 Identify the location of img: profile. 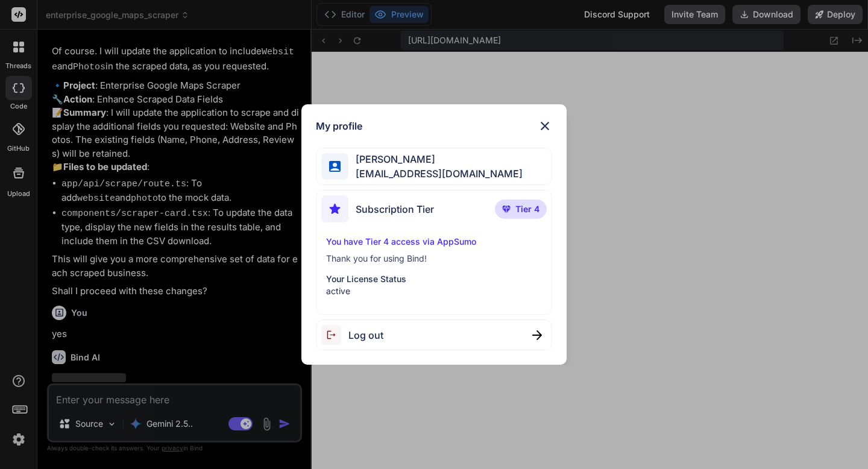
(335, 167).